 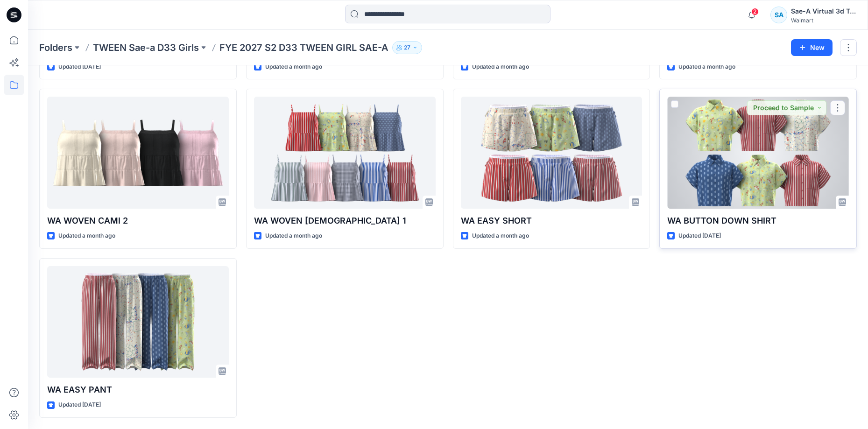 What do you see at coordinates (138, 323) in the screenshot?
I see `a: WA EASY PANT` at bounding box center [138, 323].